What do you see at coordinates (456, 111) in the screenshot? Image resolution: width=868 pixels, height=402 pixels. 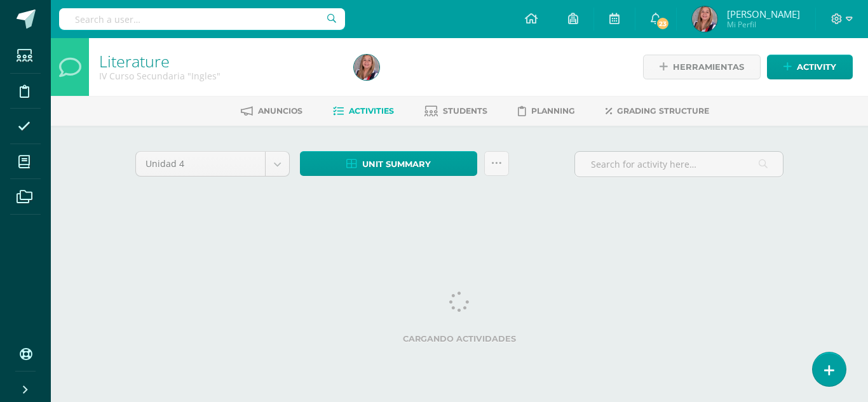 I see `a: Students` at bounding box center [456, 111].